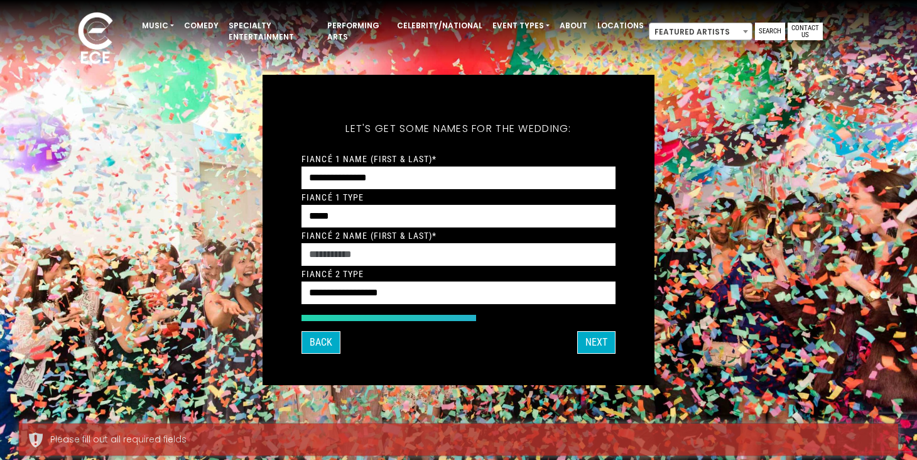 Image resolution: width=917 pixels, height=460 pixels. What do you see at coordinates (369, 159) in the screenshot?
I see `label: Fiancé 1 Name (First & Last)*` at bounding box center [369, 159].